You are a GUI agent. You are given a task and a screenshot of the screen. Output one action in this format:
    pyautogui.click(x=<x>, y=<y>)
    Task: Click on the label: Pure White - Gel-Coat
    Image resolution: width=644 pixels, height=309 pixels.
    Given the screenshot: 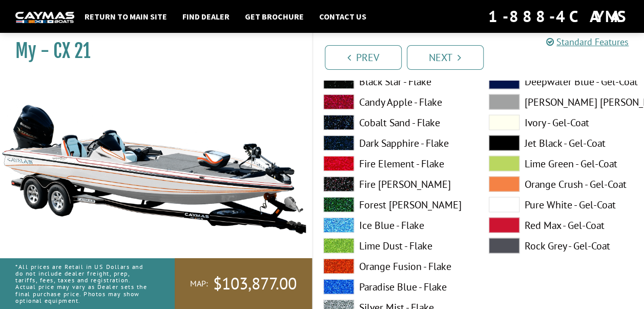 What is the action you would take?
    pyautogui.click(x=561, y=205)
    